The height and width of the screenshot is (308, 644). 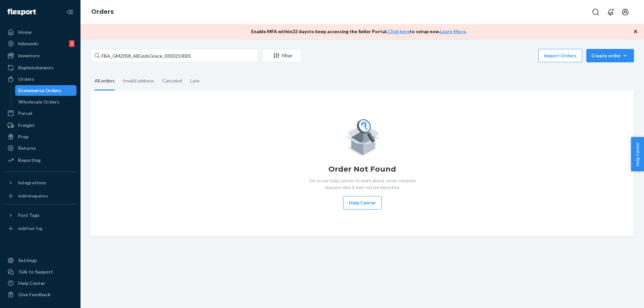 What do you see at coordinates (40, 160) in the screenshot?
I see `a: Reporting` at bounding box center [40, 160].